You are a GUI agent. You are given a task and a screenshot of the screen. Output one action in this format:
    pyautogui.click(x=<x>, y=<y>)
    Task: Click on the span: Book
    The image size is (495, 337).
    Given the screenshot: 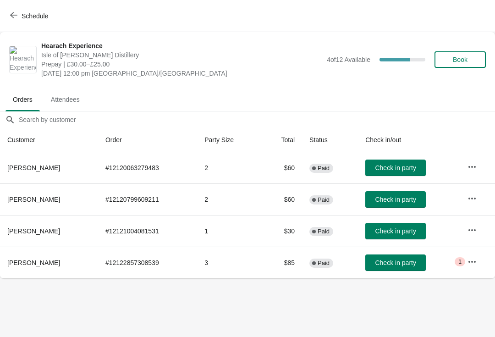 What is the action you would take?
    pyautogui.click(x=460, y=60)
    